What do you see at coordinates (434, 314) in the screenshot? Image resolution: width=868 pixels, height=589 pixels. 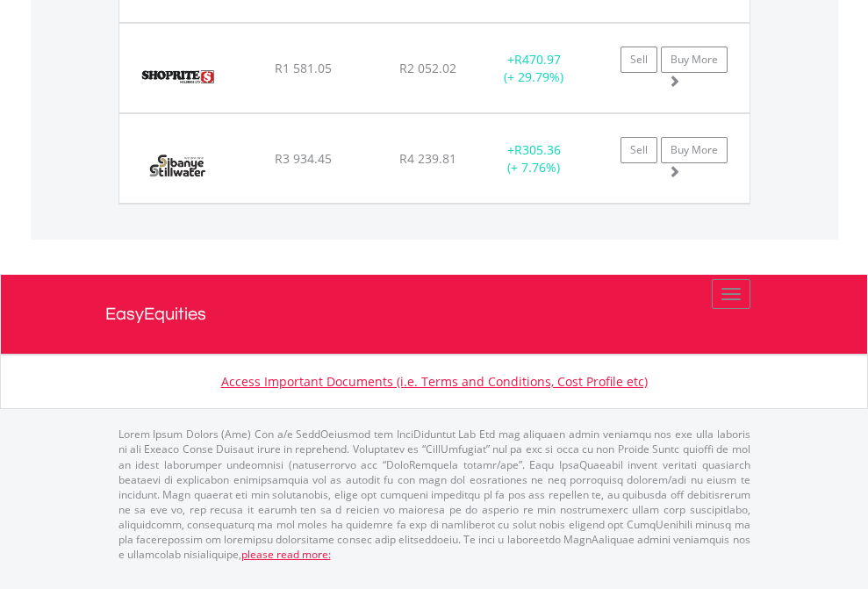 I see `a: EasyEquities` at bounding box center [434, 314].